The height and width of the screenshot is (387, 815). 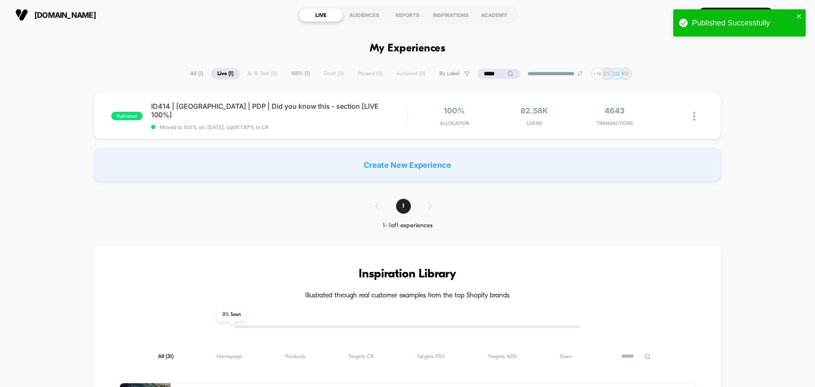 I want to click on div: Published Successfully, so click(x=743, y=23).